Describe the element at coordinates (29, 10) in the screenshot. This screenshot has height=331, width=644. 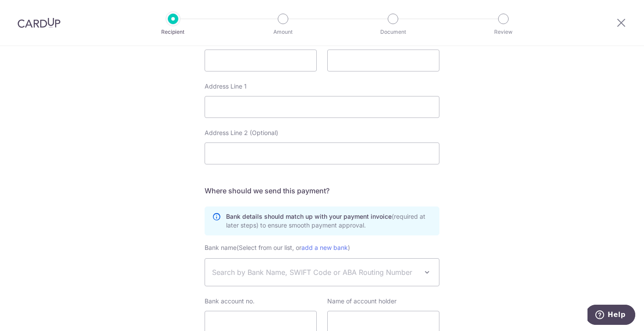
I see `span: Help` at that location.